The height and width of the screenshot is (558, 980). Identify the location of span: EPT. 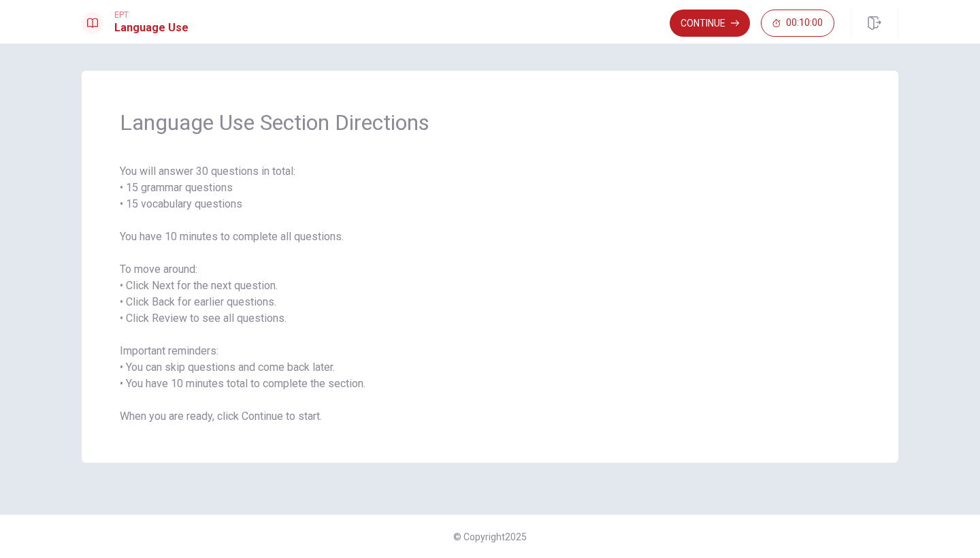
(151, 15).